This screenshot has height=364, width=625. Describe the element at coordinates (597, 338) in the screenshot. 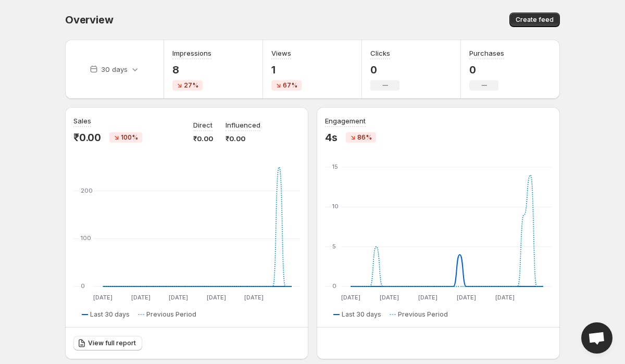

I see `div: Open chat` at that location.